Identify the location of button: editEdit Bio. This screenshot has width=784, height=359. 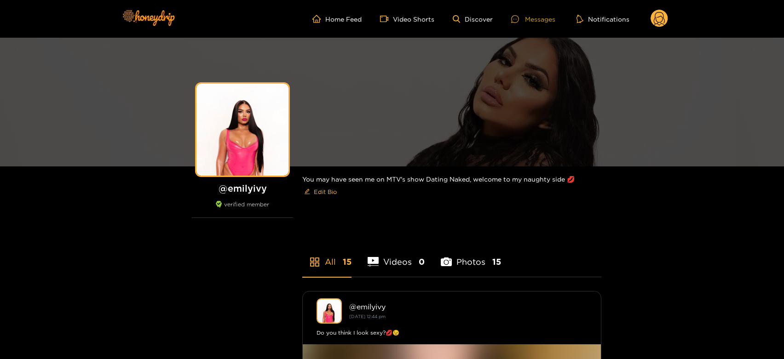
(320, 192).